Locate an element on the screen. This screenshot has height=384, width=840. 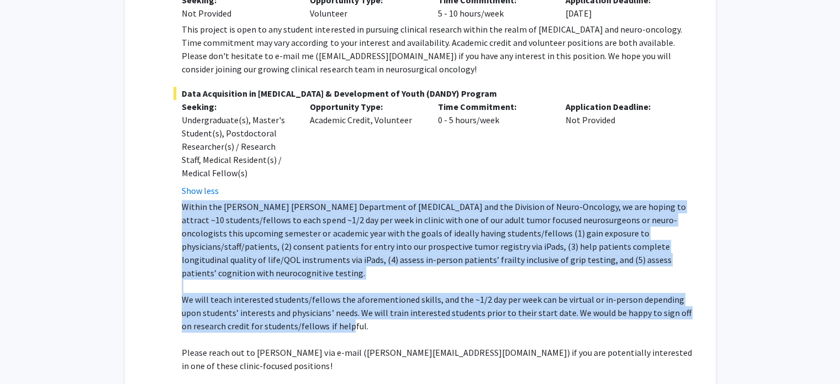
button: Show less is located at coordinates (200, 190).